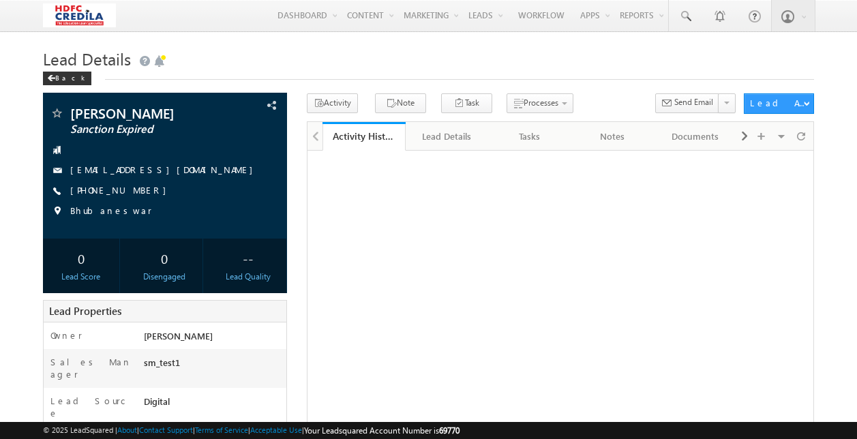  What do you see at coordinates (91, 407) in the screenshot?
I see `label: Lead Source` at bounding box center [91, 407].